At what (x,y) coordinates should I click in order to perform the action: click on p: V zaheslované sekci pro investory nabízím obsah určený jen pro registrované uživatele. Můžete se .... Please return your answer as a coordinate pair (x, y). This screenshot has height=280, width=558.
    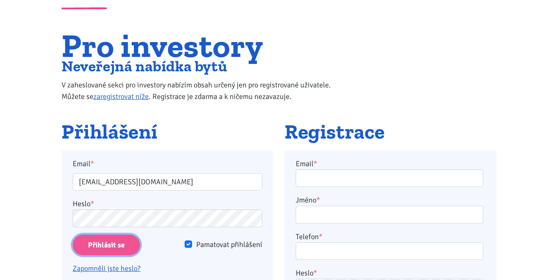
    Looking at the image, I should click on (204, 91).